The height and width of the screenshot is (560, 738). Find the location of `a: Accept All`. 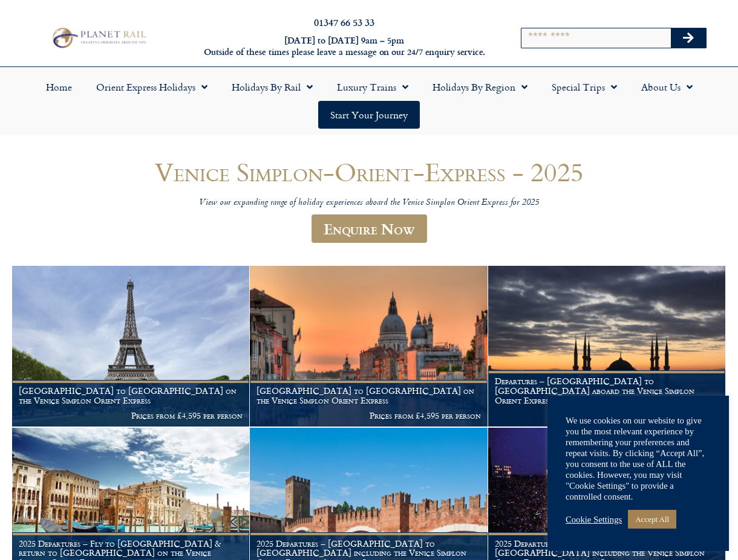

a: Accept All is located at coordinates (652, 519).